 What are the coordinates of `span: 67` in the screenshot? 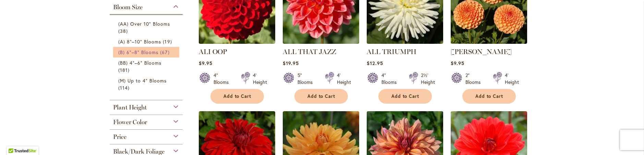 It's located at (166, 52).